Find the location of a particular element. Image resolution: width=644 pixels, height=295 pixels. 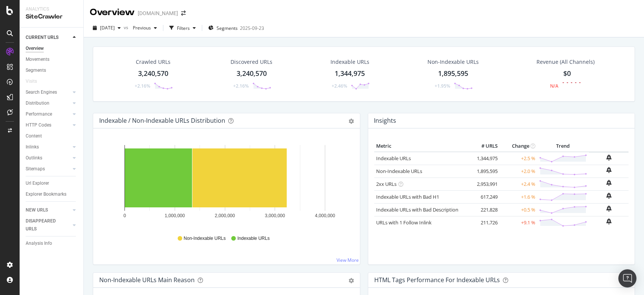

a: Segments is located at coordinates (51, 70).